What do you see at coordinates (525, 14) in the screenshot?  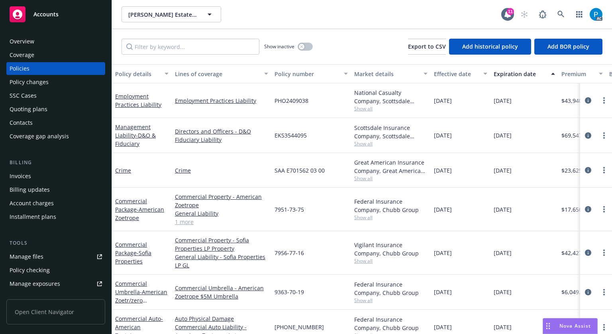 I see `a: Start snowing` at bounding box center [525, 14].